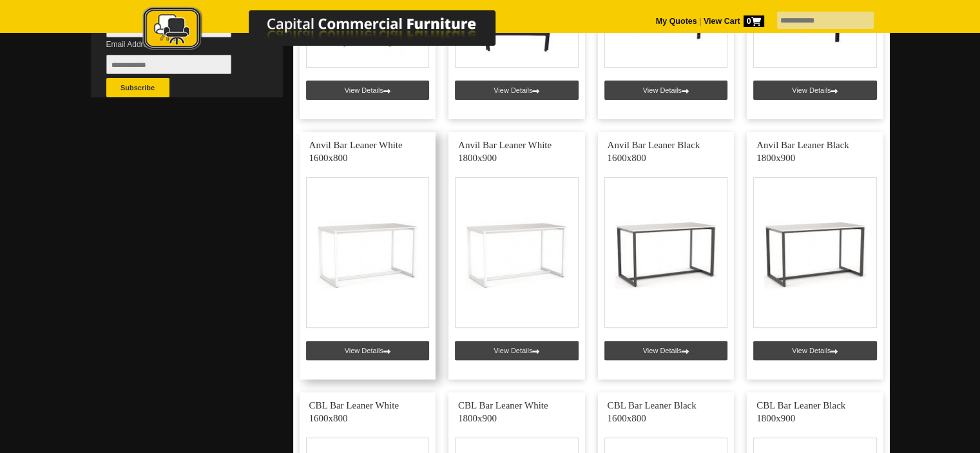 This screenshot has height=453, width=980. Describe the element at coordinates (332, 32) in the screenshot. I see `a: Capital Commercial Furniture Logo` at that location.